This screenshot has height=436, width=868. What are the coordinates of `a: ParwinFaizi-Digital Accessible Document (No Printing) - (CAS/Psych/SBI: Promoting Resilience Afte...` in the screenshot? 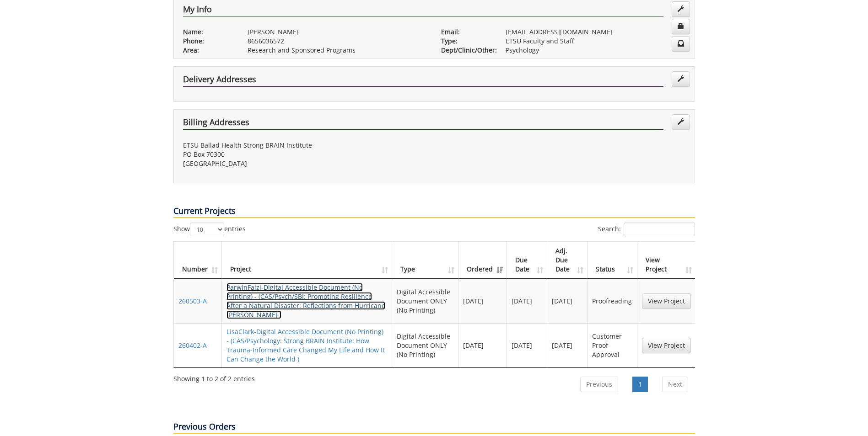 It's located at (306, 301).